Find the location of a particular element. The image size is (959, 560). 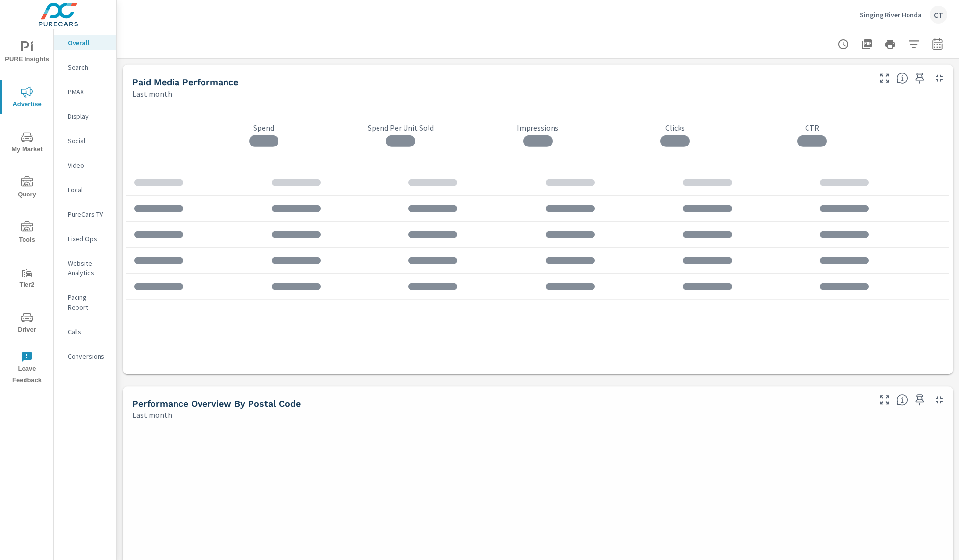

span: Understand performance metrics over the selected time range. is located at coordinates (902, 79).